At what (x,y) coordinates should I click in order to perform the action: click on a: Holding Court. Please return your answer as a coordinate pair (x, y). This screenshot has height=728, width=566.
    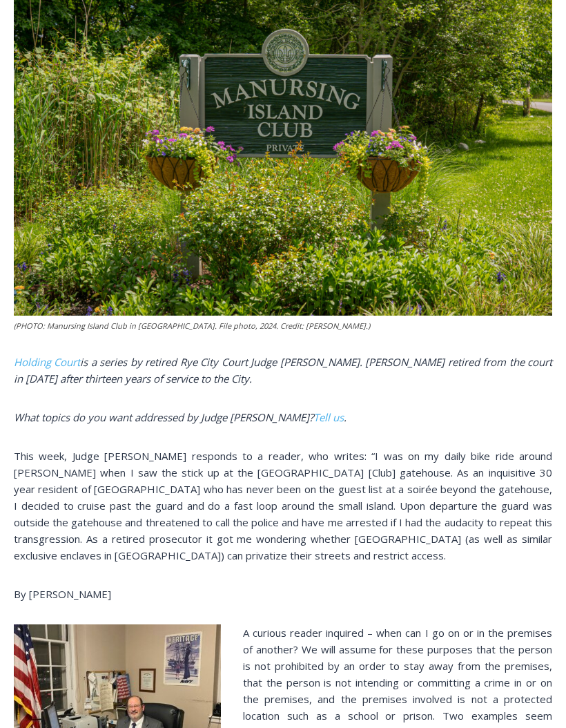
    Looking at the image, I should click on (47, 362).